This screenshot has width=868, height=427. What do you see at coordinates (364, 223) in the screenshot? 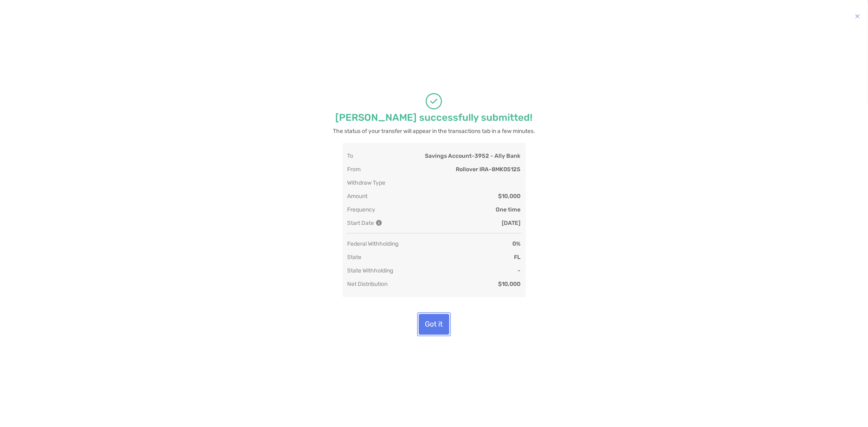
I see `p: Start Date` at bounding box center [364, 223].